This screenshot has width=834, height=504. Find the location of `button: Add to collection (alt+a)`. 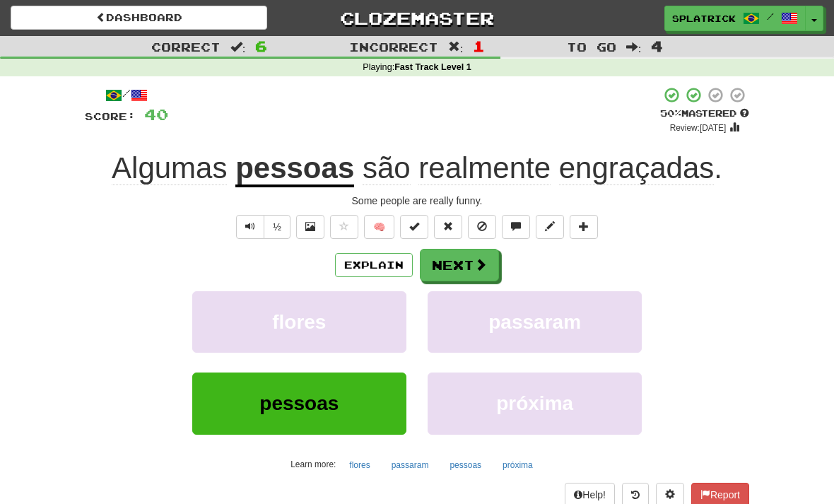

button: Add to collection (alt+a) is located at coordinates (584, 227).